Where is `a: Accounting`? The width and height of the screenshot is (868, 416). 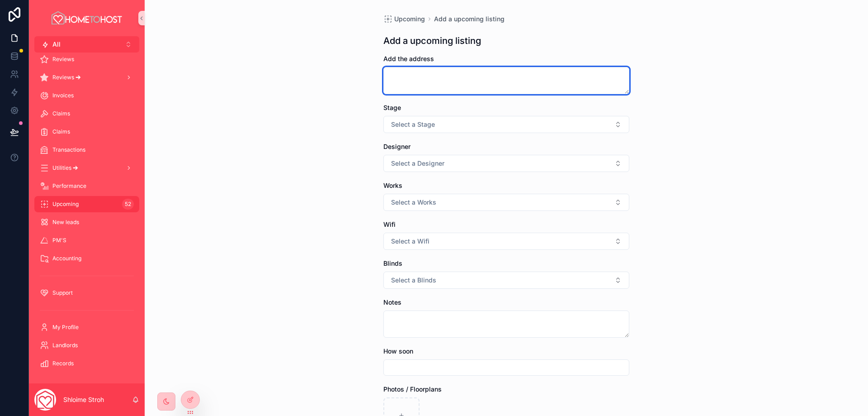
a: Accounting is located at coordinates (87, 258).